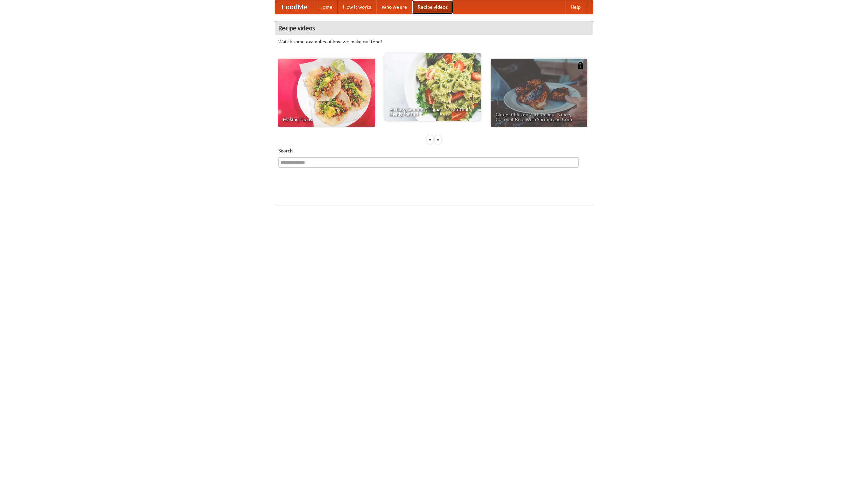  I want to click on h4: Recipe videos, so click(434, 29).